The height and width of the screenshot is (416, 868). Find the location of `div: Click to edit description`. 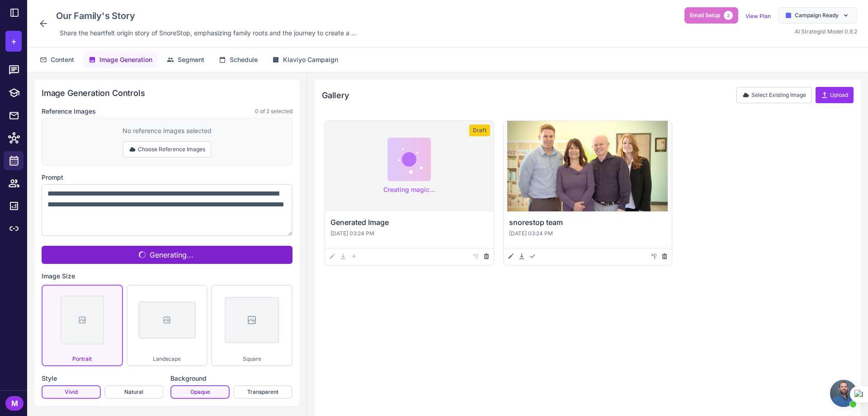

div: Click to edit description is located at coordinates (208, 33).